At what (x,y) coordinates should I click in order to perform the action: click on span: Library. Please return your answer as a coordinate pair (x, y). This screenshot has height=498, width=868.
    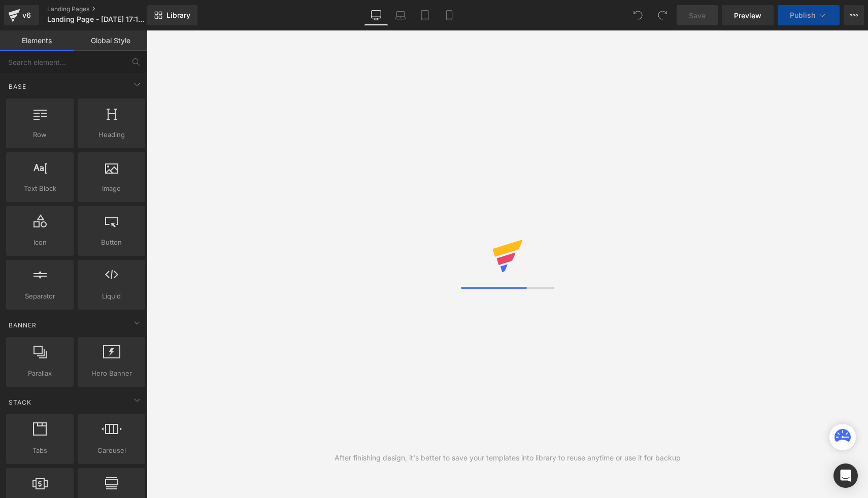
    Looking at the image, I should click on (178, 15).